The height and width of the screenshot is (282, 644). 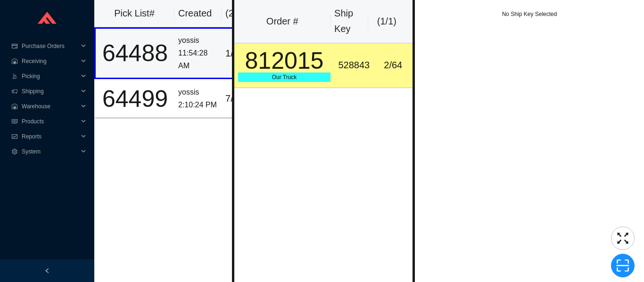 What do you see at coordinates (240, 98) in the screenshot?
I see `div: 7 / 45` at bounding box center [240, 98].